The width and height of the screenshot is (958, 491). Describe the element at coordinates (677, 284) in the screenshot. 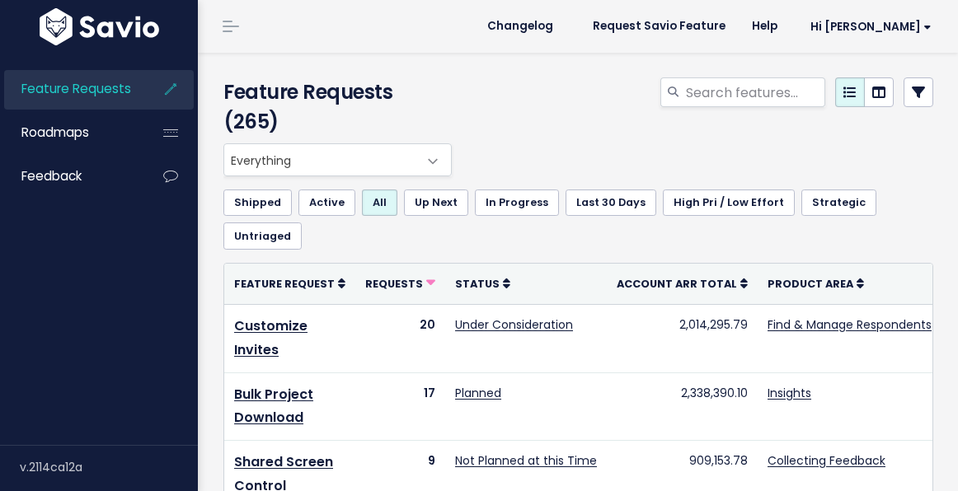

I see `span: Account ARR Total` at that location.